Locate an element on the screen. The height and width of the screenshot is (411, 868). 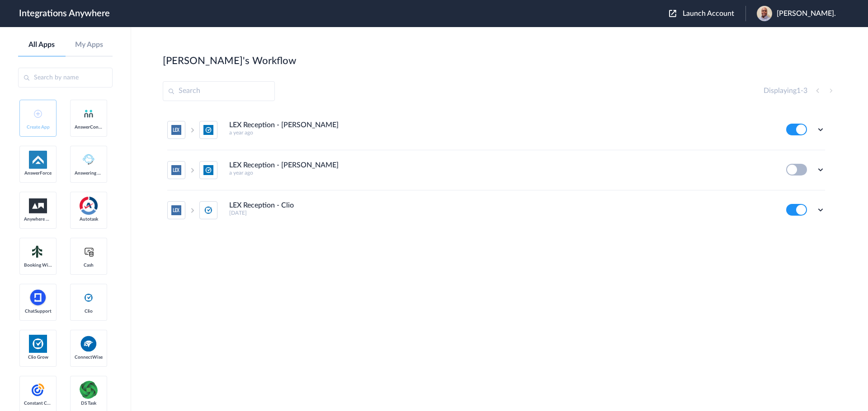
img: answerconnect-logo.svg is located at coordinates (88, 114).